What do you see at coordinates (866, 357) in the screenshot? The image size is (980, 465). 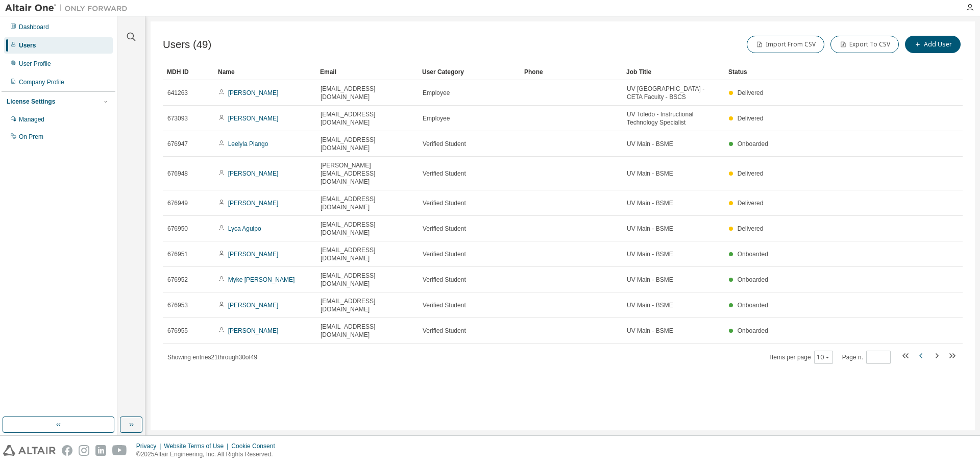 I see `span: Page n.` at bounding box center [866, 357].